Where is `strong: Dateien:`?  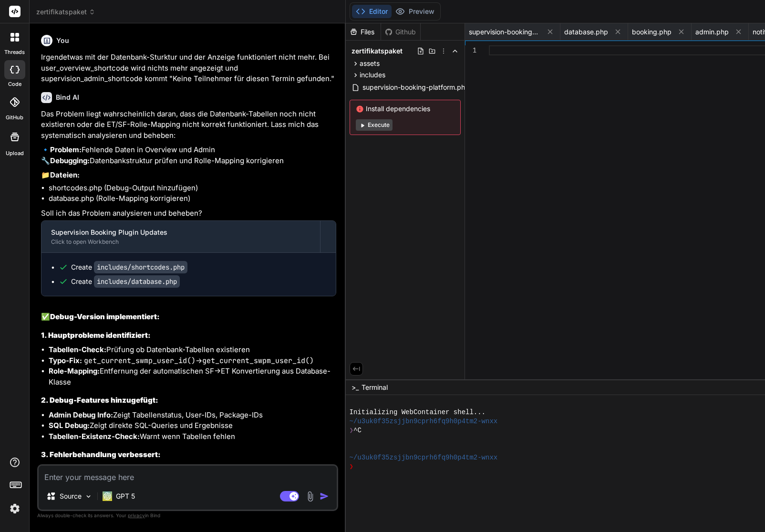
strong: Dateien: is located at coordinates (65, 175).